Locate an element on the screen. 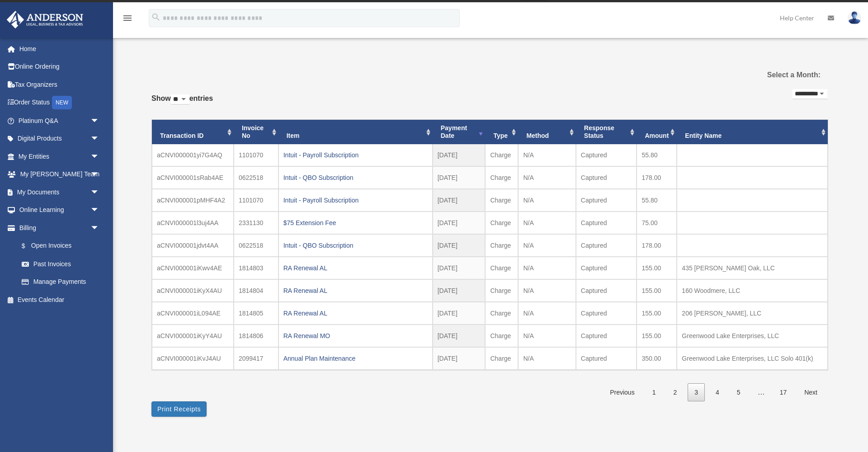  i: menu is located at coordinates (128, 18).